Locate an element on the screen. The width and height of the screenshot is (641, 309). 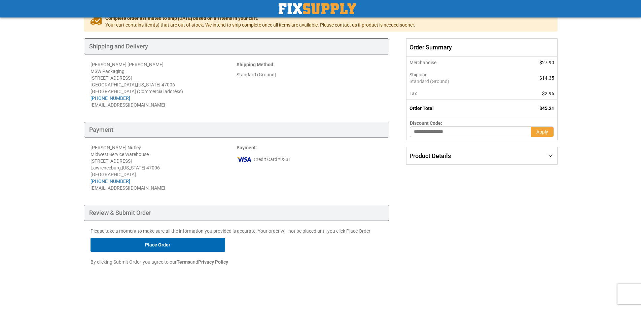
strong: Terms is located at coordinates (184, 262).